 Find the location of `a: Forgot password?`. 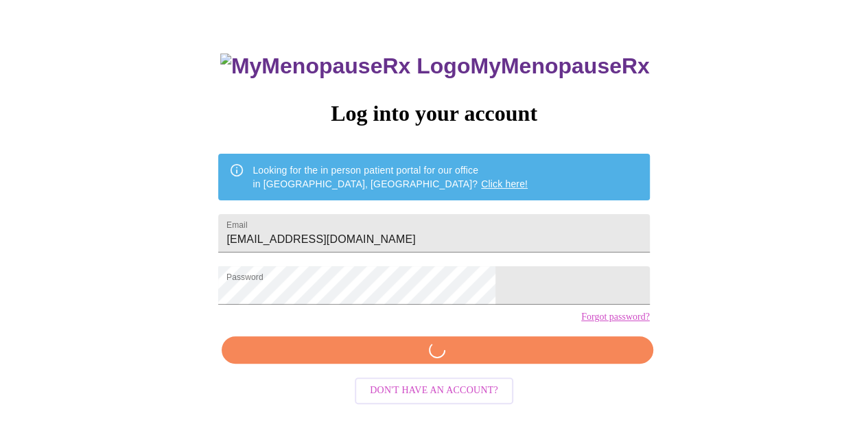

a: Forgot password? is located at coordinates (616, 317).